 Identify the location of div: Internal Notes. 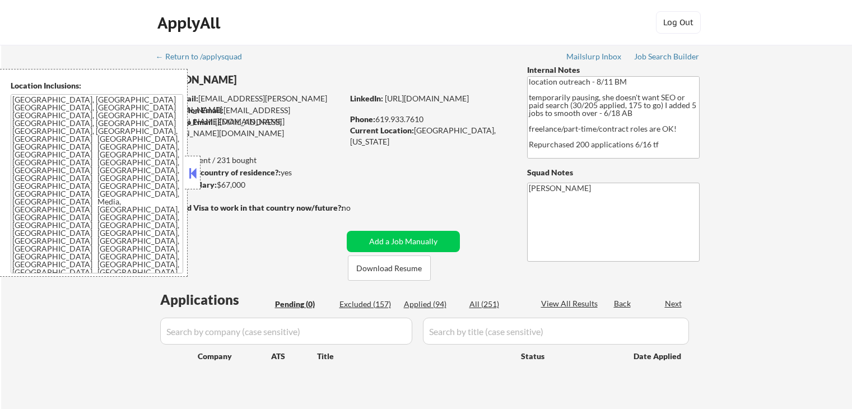
(613, 70).